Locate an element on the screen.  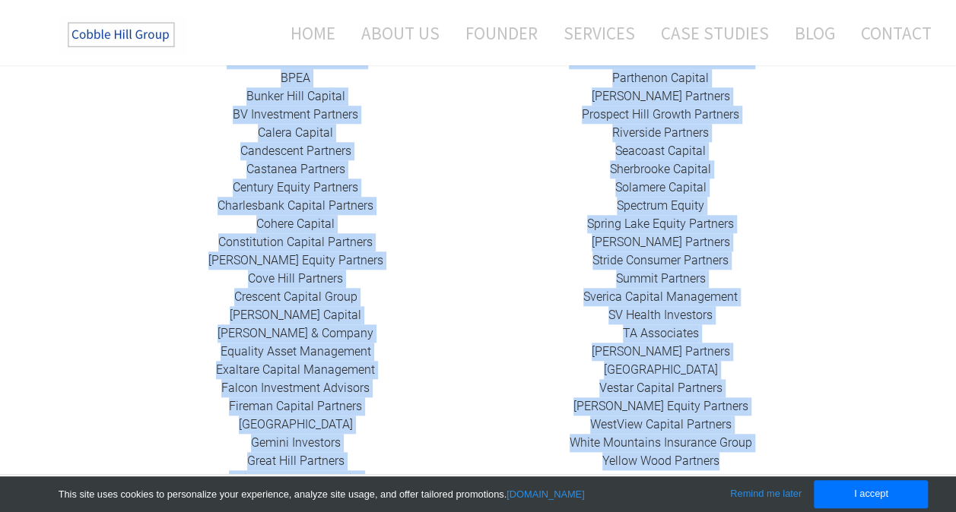
a: Spring Lake Equity Partners is located at coordinates (660, 223).